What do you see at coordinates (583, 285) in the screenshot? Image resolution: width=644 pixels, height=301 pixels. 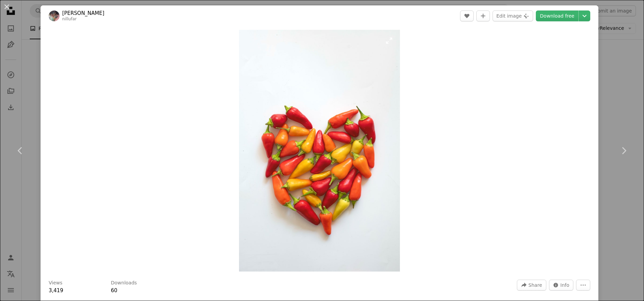 I see `button: More Actions` at bounding box center [583, 285].